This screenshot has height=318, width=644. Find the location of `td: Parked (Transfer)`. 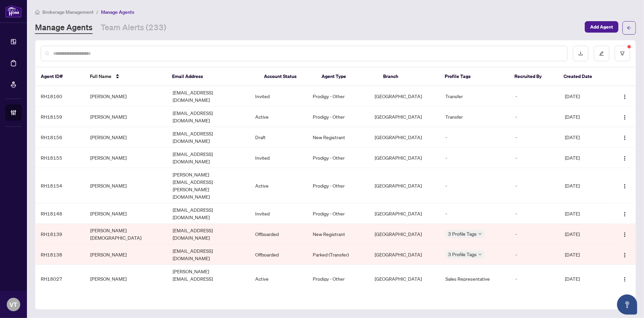

td: Parked (Transfer) is located at coordinates (339, 254).